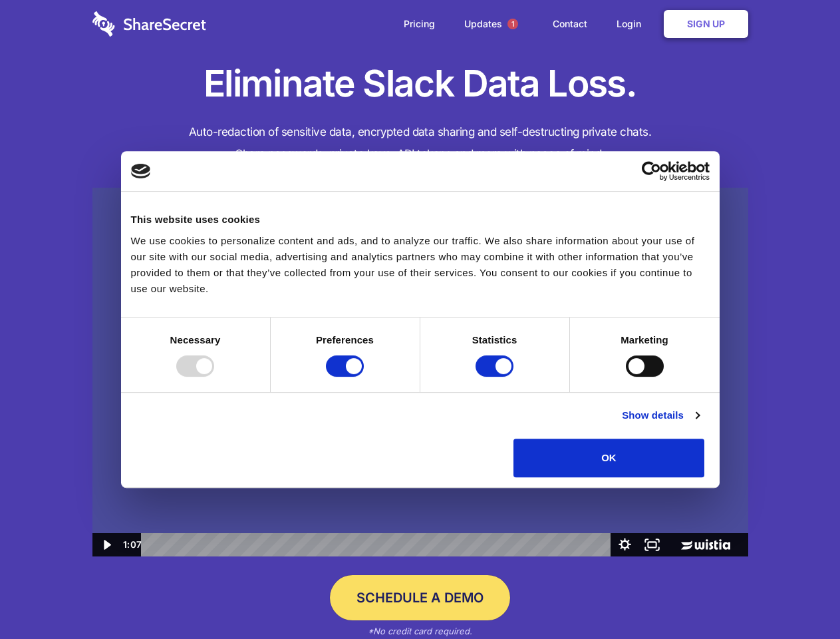 The width and height of the screenshot is (840, 639). Describe the element at coordinates (141, 171) in the screenshot. I see `img: logo` at that location.